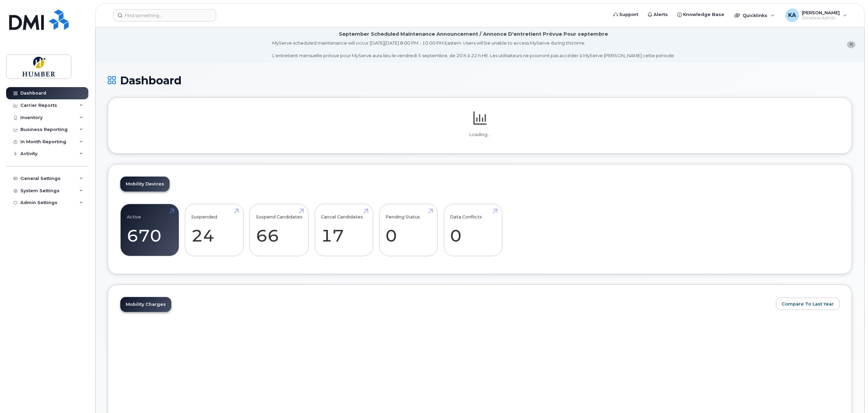 The image size is (868, 413). What do you see at coordinates (150, 230) in the screenshot?
I see `a: Active 670` at bounding box center [150, 230].